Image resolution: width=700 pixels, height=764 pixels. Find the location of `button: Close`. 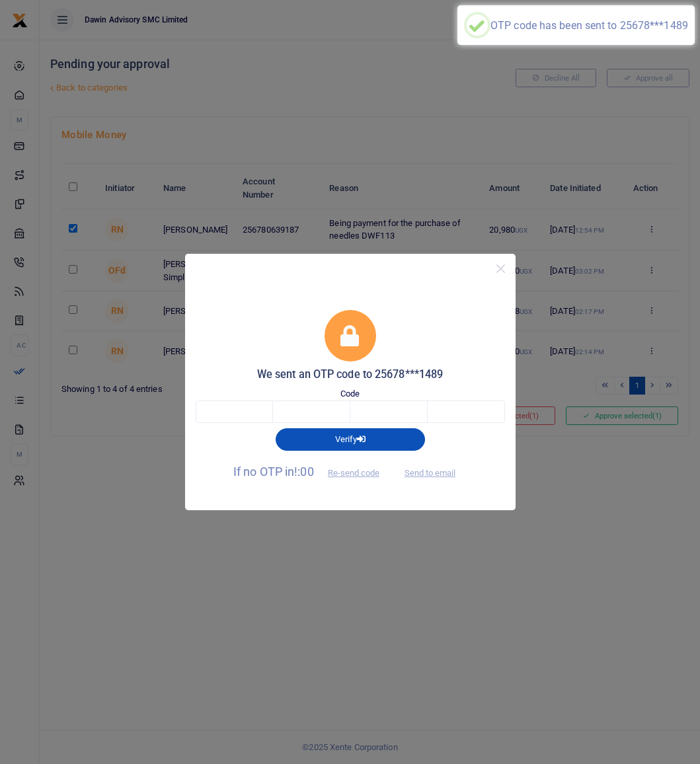

button: Close is located at coordinates (500, 269).